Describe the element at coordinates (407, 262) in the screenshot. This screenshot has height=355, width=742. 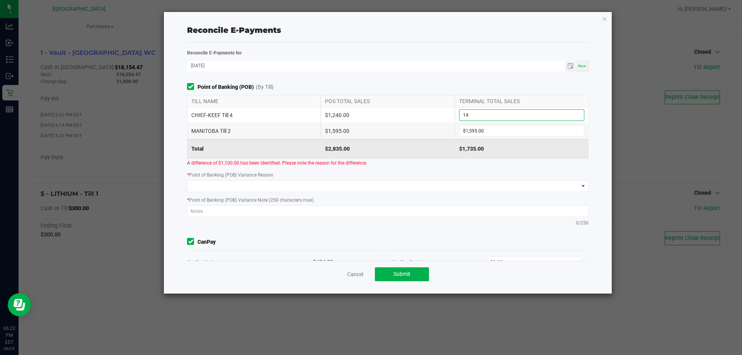
I see `span: CanPay Portal` at that location.